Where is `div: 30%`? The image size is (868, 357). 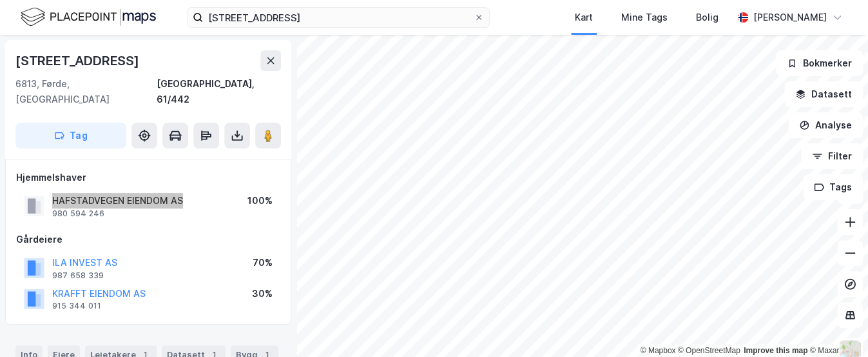
div: 30% is located at coordinates (262, 293).